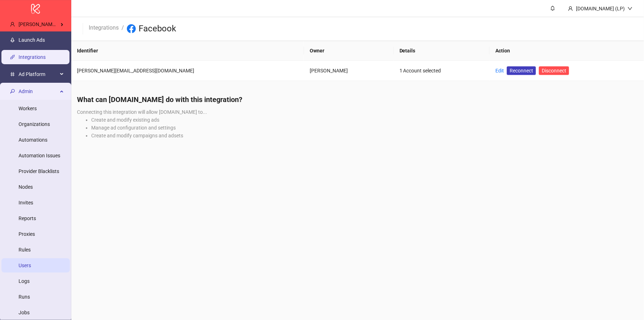 Image resolution: width=644 pixels, height=320 pixels. What do you see at coordinates (364, 120) in the screenshot?
I see `li: Create and modify existing ads` at bounding box center [364, 120].